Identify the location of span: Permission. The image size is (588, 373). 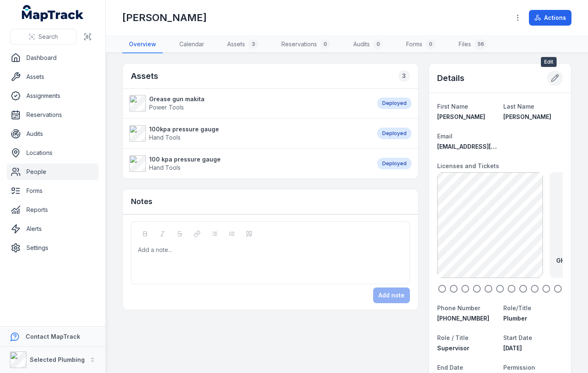
(519, 367).